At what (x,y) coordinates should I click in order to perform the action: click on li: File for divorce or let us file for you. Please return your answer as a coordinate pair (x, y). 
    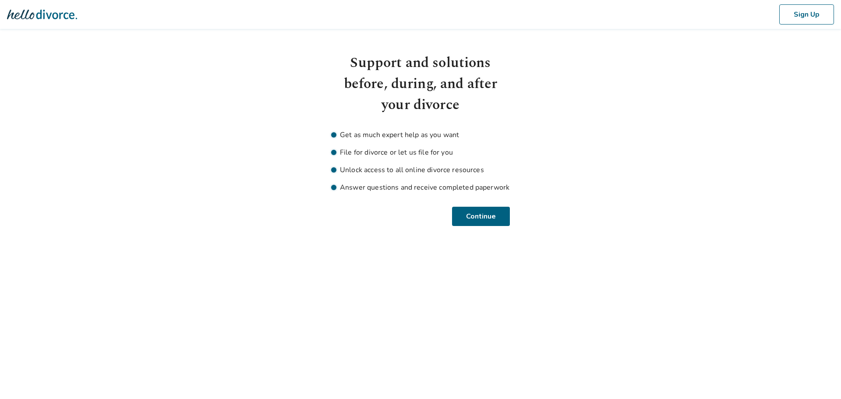
    Looking at the image, I should click on (420, 152).